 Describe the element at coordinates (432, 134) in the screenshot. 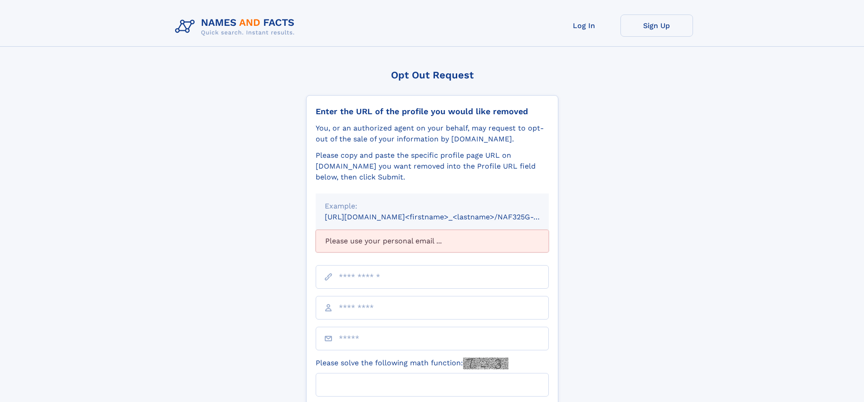

I see `div: You, or an authorized agent on your behalf, may request to opt-out of the sale of your informatio...` at that location.